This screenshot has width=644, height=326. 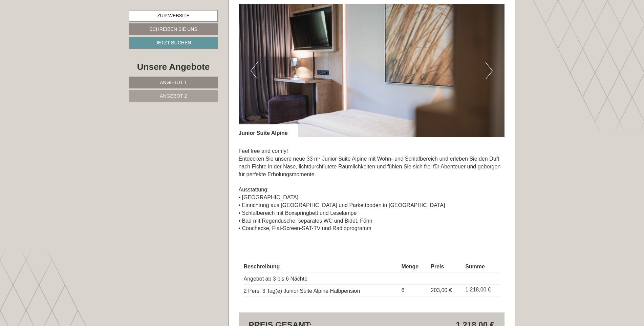 What do you see at coordinates (322, 290) in the screenshot?
I see `td: 2 Pers. 3 Tag(e) Junior Suite Alpine Halbpension` at bounding box center [322, 290].